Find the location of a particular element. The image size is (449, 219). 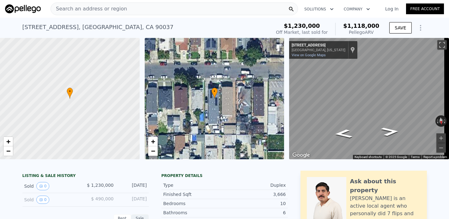

button: Toggle fullscreen view is located at coordinates (442, 45).